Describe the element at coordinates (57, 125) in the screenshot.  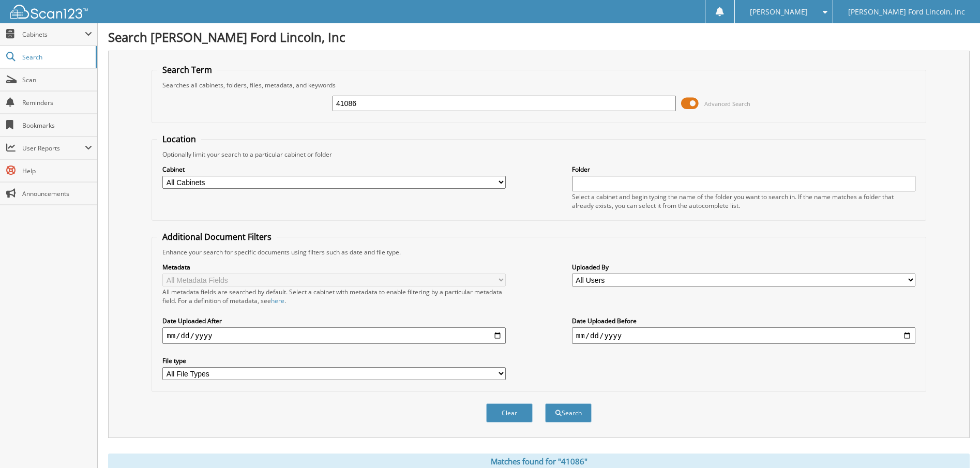
I see `span: Bookmarks` at that location.